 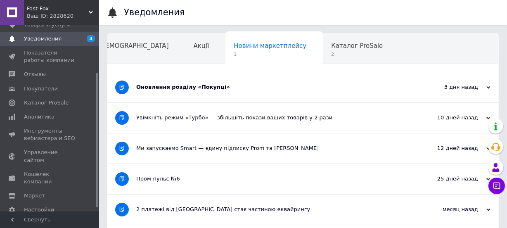 I want to click on div: 12 дней назад, so click(x=449, y=148).